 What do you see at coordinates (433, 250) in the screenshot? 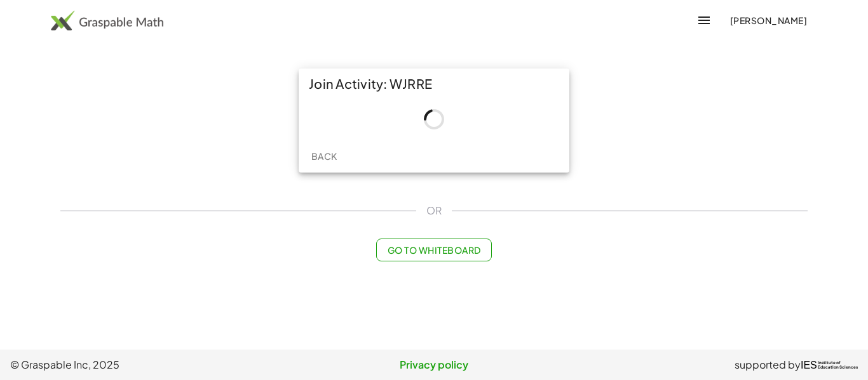
I see `span: Go to Whiteboard` at bounding box center [433, 250].